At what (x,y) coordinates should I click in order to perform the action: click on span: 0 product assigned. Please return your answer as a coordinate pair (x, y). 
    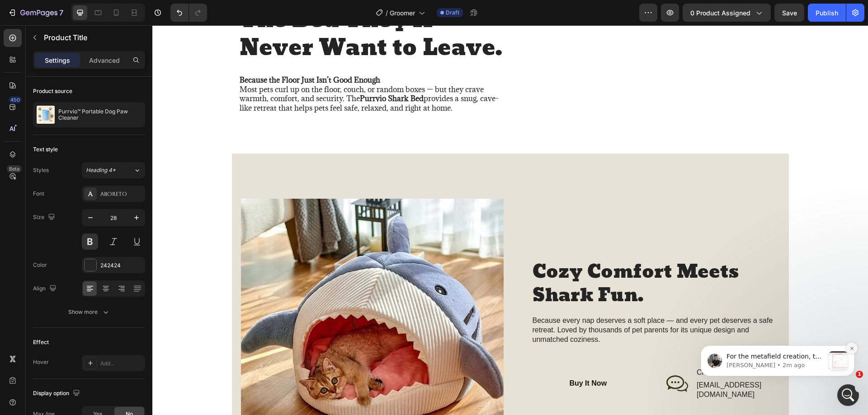
    Looking at the image, I should click on (720, 13).